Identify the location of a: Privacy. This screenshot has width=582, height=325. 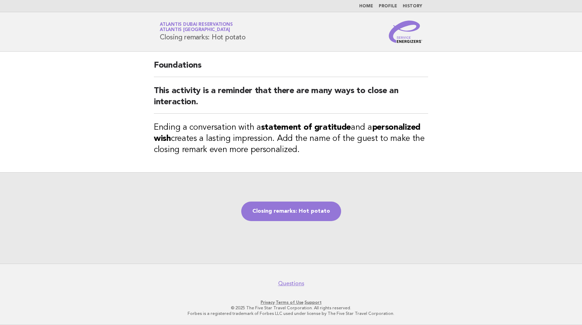
(268, 302).